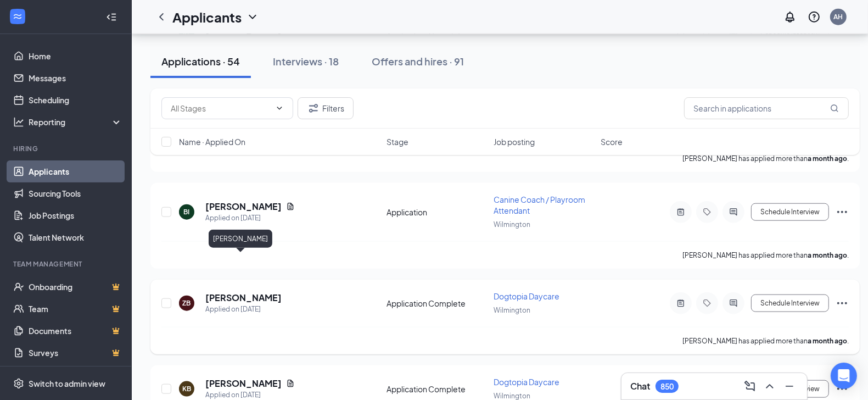 The height and width of the screenshot is (400, 868). Describe the element at coordinates (75, 215) in the screenshot. I see `a: Job Postings` at that location.